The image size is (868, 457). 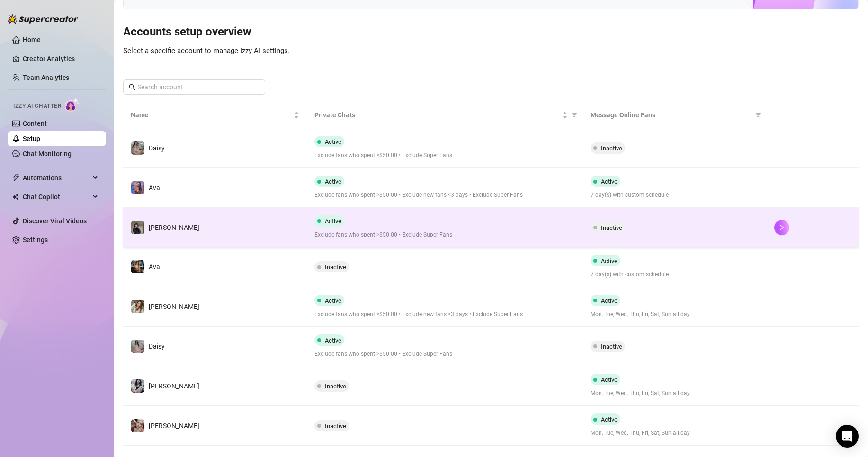 I want to click on img: logo-BBDzfeDw.svg, so click(x=43, y=19).